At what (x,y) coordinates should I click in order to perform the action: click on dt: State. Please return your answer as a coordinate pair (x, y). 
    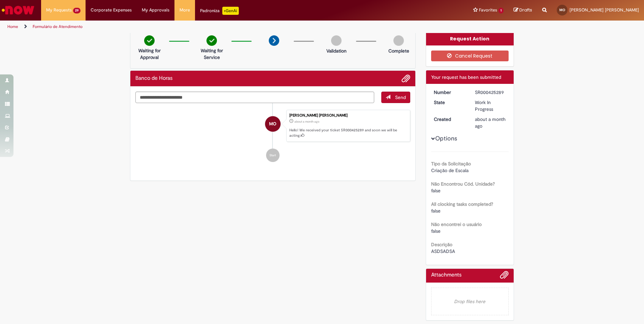
    Looking at the image, I should click on (449, 103).